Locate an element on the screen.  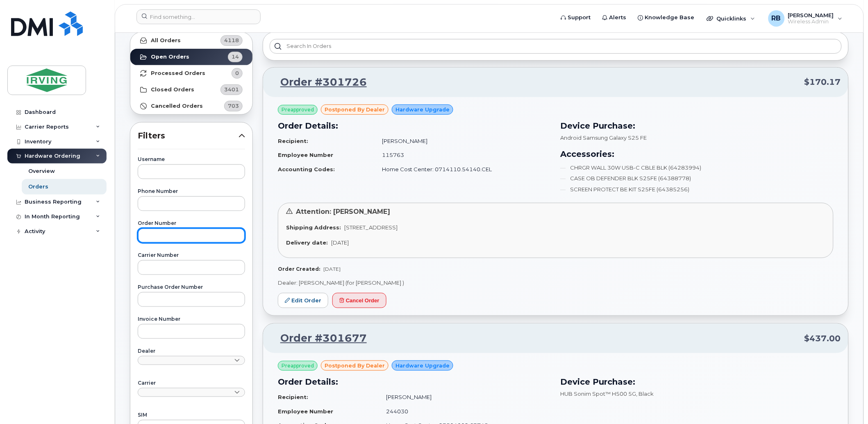
a: Edit Order is located at coordinates (303, 300).